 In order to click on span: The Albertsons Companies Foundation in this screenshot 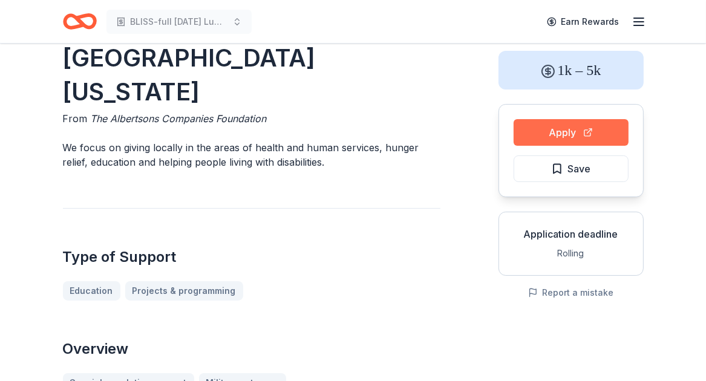, I will do `click(178, 119)`.